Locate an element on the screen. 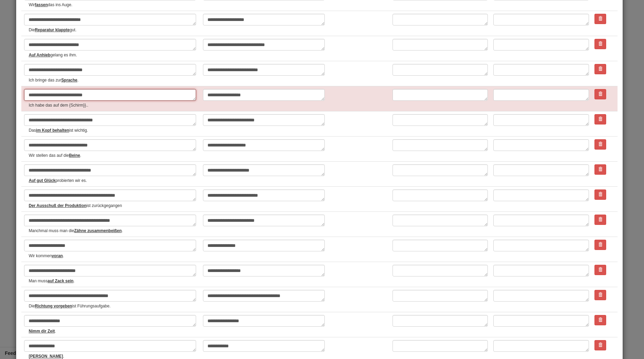  small: Die gut. is located at coordinates (113, 30).